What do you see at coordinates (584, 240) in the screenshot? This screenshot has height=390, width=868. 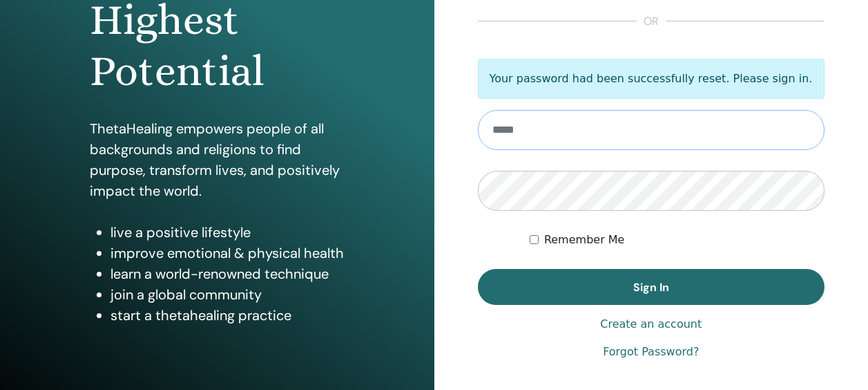 I see `label: Remember Me` at bounding box center [584, 240].